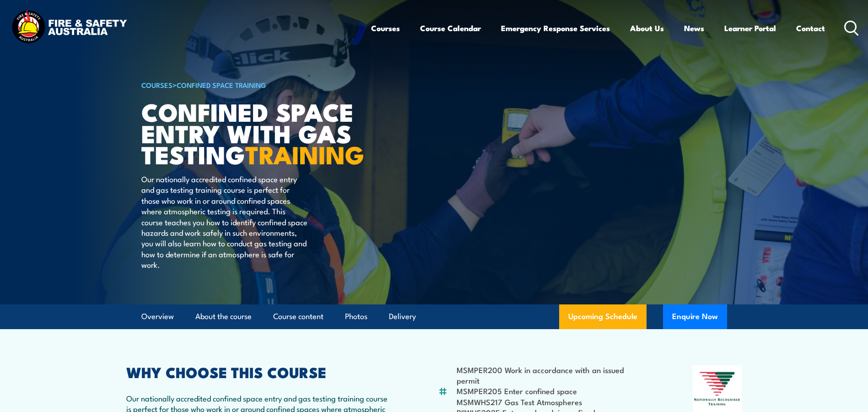 The image size is (868, 412). What do you see at coordinates (555, 28) in the screenshot?
I see `a: Emergency Response Services` at bounding box center [555, 28].